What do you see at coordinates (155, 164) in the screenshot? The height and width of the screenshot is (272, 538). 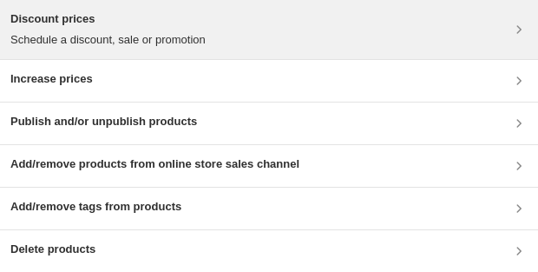 I see `h3: Add/remove products from online store sales channel` at bounding box center [155, 164].